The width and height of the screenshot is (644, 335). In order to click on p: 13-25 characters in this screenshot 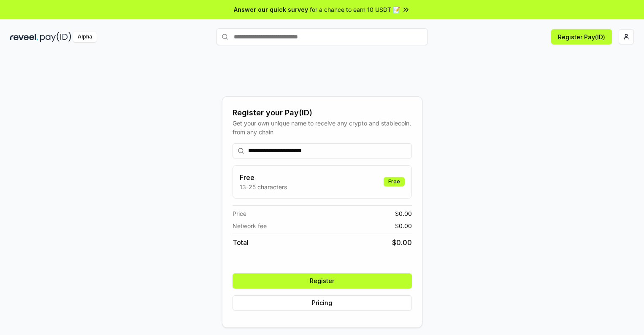, I will do `click(264, 187)`.